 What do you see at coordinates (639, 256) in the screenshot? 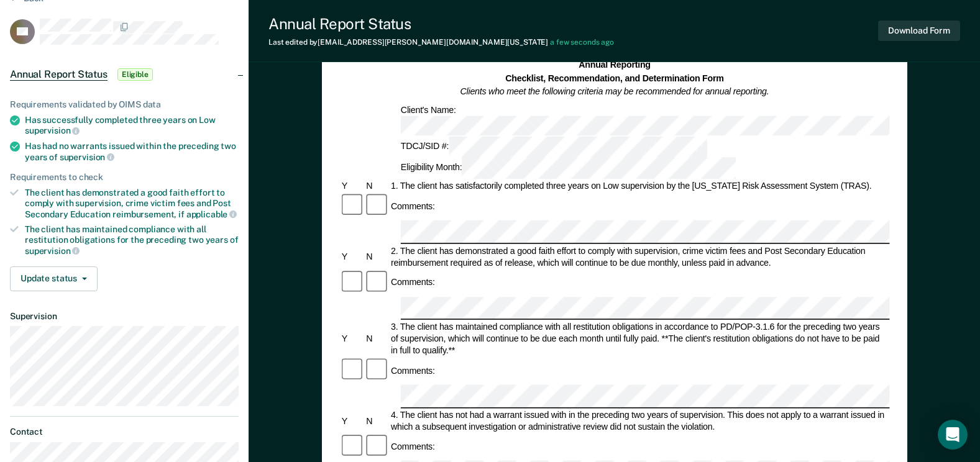
I see `div: 2. The client has demonstrated a good faith effort to comply with supervision, crime victim fees ...` at bounding box center [639, 256].